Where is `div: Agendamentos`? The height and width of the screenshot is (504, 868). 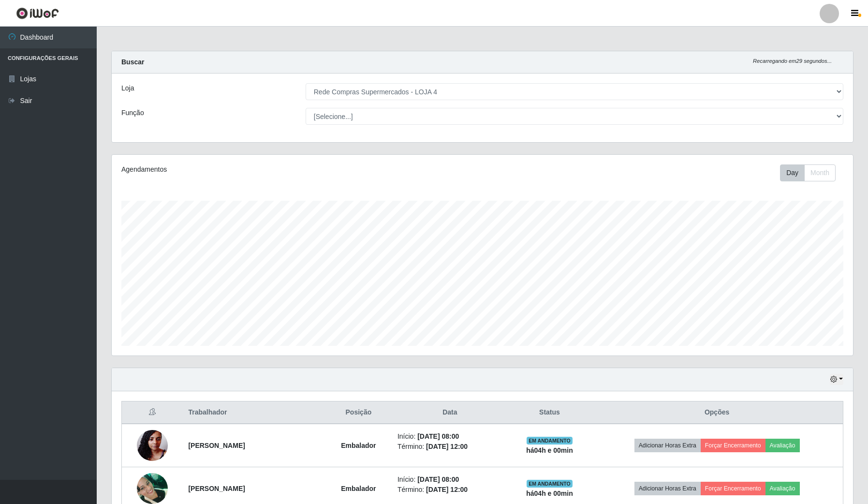 div: Agendamentos is located at coordinates (267, 169).